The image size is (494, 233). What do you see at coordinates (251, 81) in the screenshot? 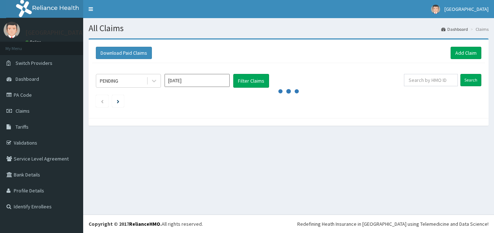
I see `button: Filter Claims` at bounding box center [251, 81].